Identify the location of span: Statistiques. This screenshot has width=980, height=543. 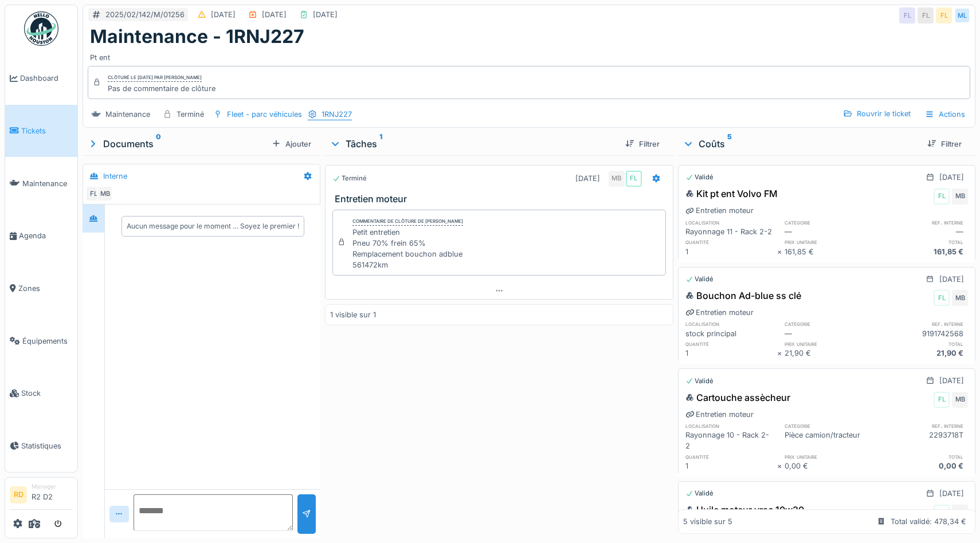
(47, 445).